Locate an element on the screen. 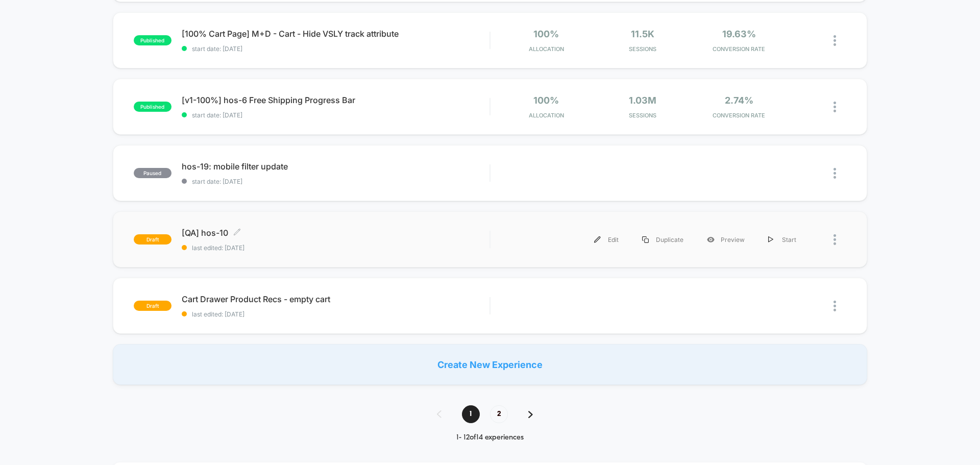 The height and width of the screenshot is (465, 980). span: 1.03M is located at coordinates (642, 100).